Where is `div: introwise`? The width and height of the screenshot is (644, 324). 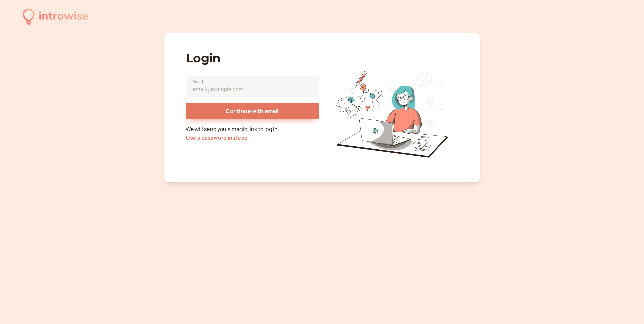
div: introwise is located at coordinates (63, 17).